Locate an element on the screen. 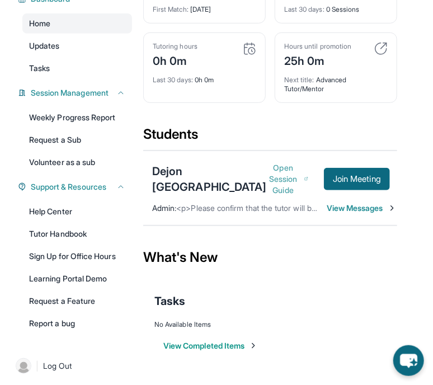 Image resolution: width=433 pixels, height=385 pixels. a: Learning Portal Demo is located at coordinates (77, 279).